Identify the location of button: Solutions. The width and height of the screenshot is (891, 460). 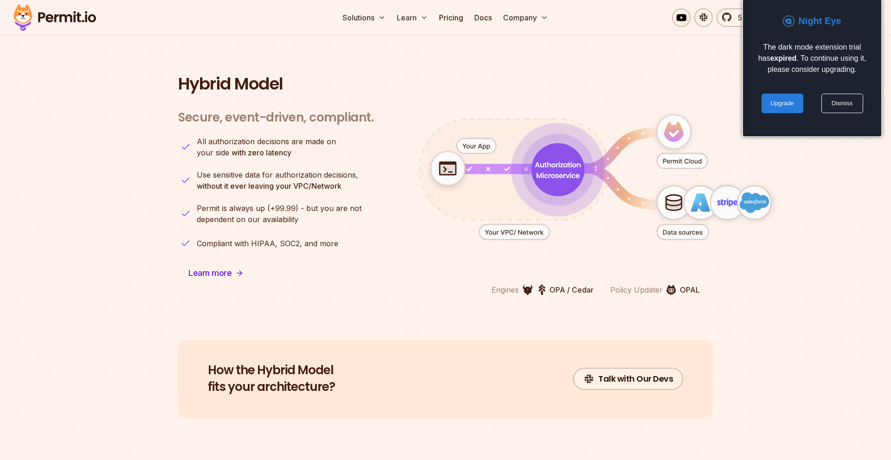
(364, 18).